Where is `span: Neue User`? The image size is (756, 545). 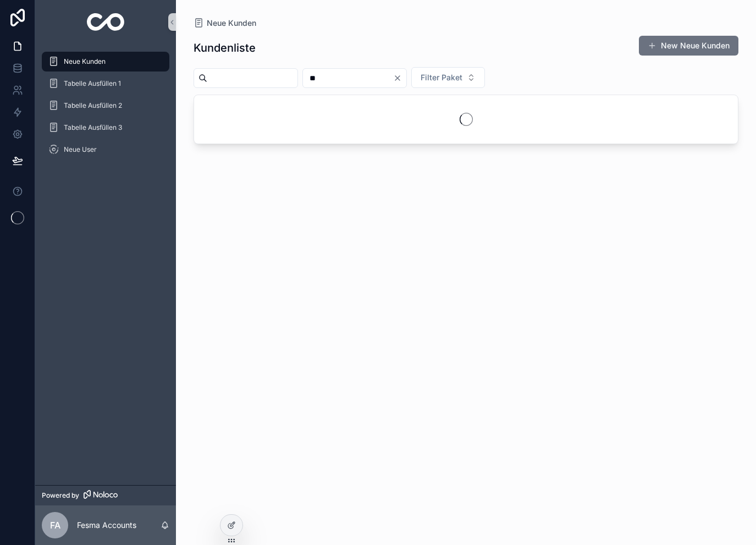
span: Neue User is located at coordinates (81, 149).